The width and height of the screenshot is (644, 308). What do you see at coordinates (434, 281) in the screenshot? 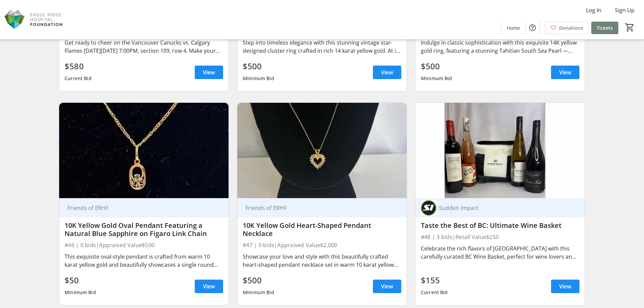
I see `div: $155` at bounding box center [434, 281].